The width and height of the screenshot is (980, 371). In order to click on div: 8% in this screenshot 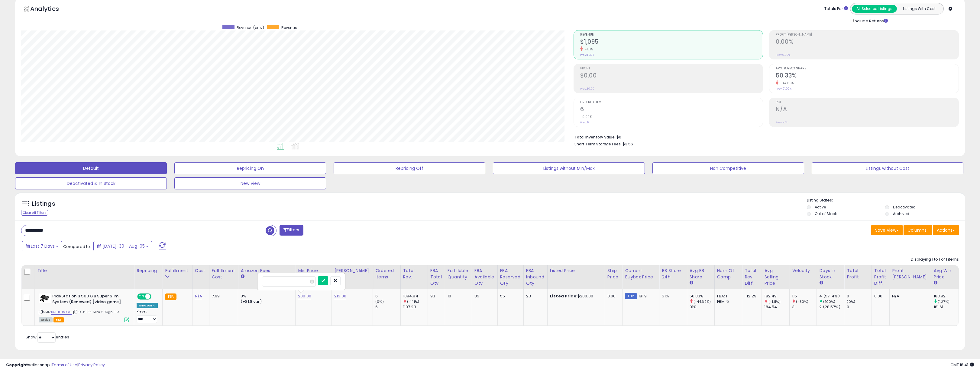, I will do `click(266, 297)`.